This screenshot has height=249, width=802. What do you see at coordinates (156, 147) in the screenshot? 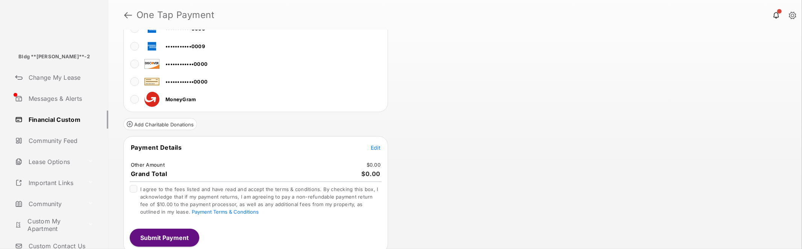
I see `span: Payment Details` at bounding box center [156, 147].